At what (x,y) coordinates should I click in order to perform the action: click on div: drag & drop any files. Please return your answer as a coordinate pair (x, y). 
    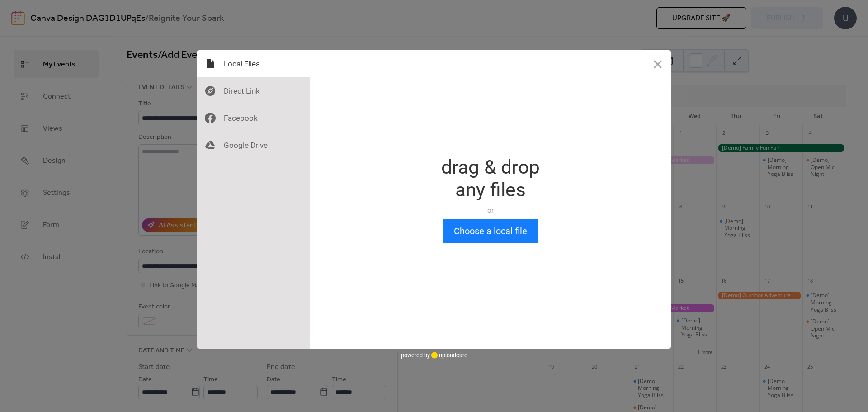
    Looking at the image, I should click on (490, 178).